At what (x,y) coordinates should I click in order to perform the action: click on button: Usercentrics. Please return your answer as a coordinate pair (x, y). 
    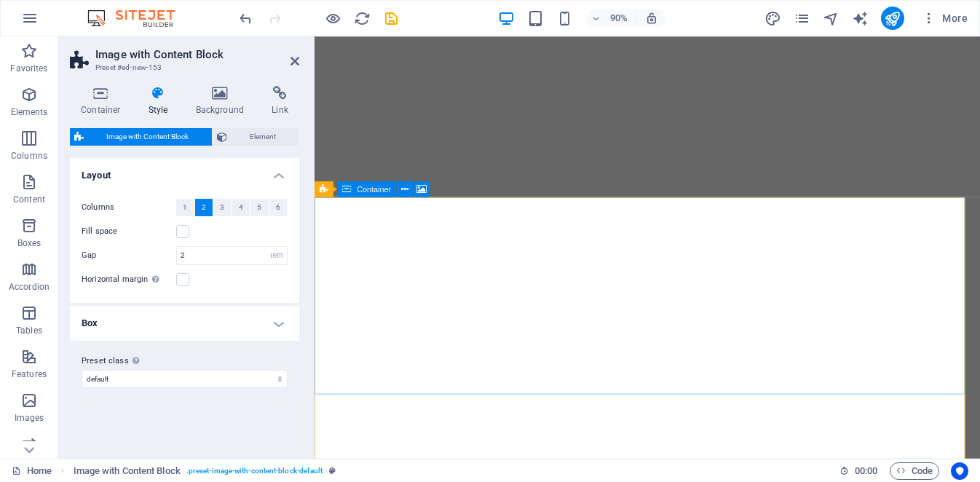
    Looking at the image, I should click on (960, 471).